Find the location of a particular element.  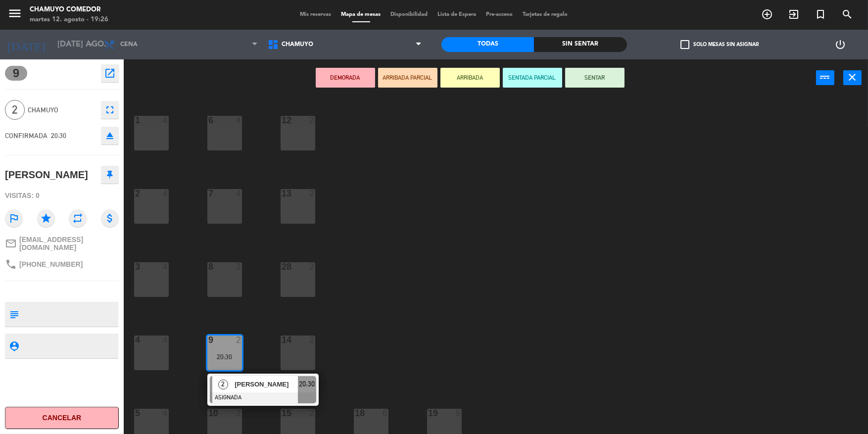

div: 10 is located at coordinates (208, 413).